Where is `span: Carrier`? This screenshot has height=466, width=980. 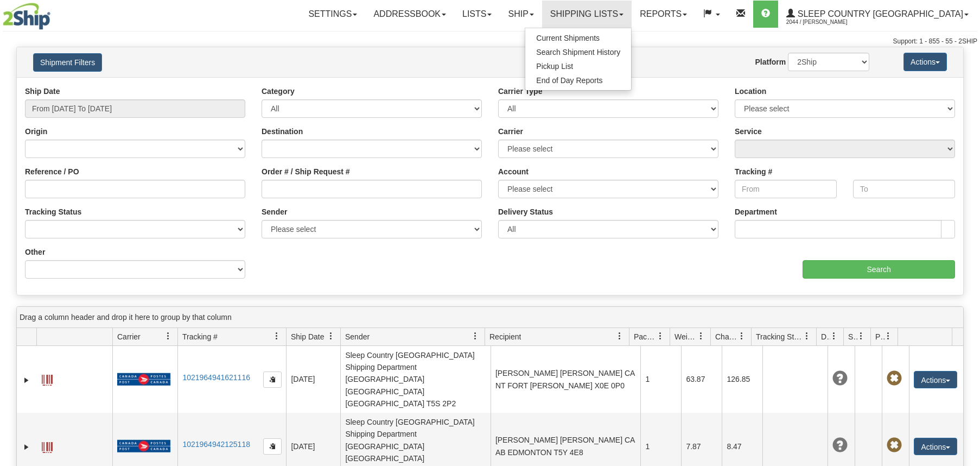
span: Carrier is located at coordinates (128, 337).